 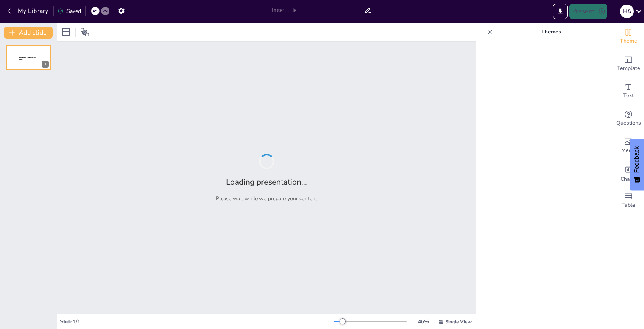 What do you see at coordinates (266, 182) in the screenshot?
I see `h2: Loading presentation...` at bounding box center [266, 182].